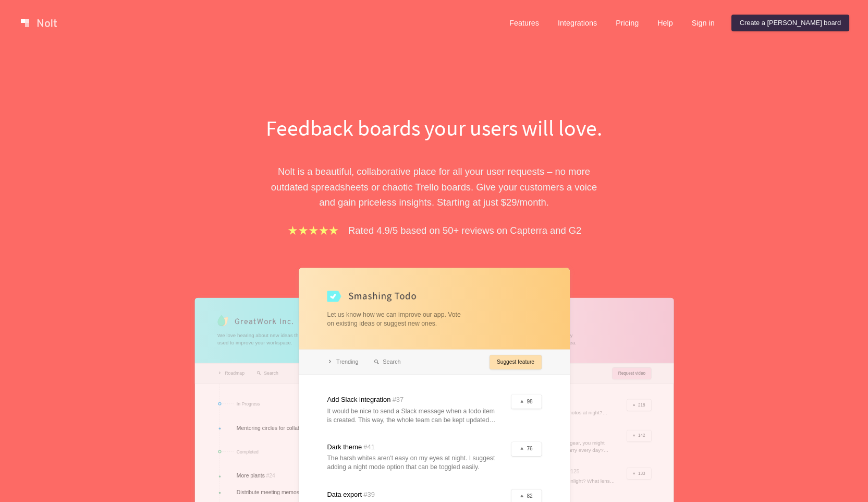  Describe the element at coordinates (665, 23) in the screenshot. I see `a: Help` at that location.